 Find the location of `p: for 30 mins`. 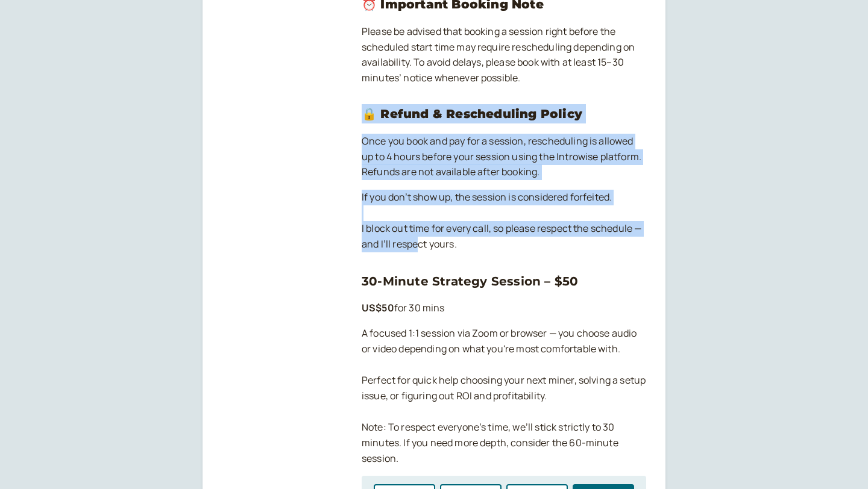

p: for 30 mins is located at coordinates (504, 308).